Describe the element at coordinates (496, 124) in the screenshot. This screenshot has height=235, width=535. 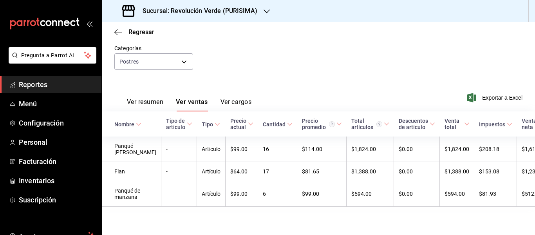
I see `span: Impuestos` at that location.